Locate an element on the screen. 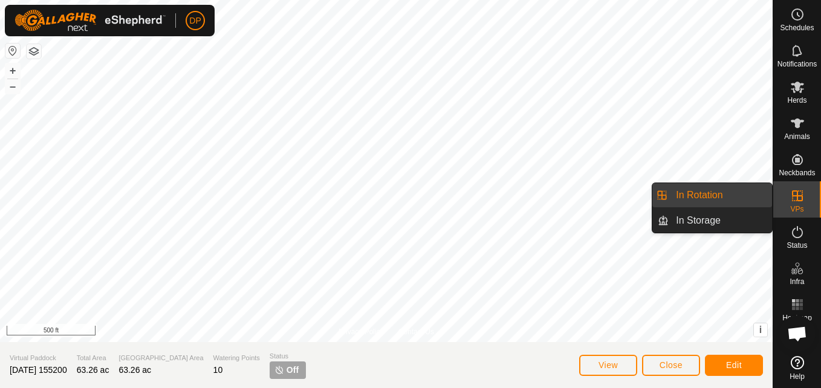 This screenshot has height=388, width=821. span: Infra is located at coordinates (797, 282).